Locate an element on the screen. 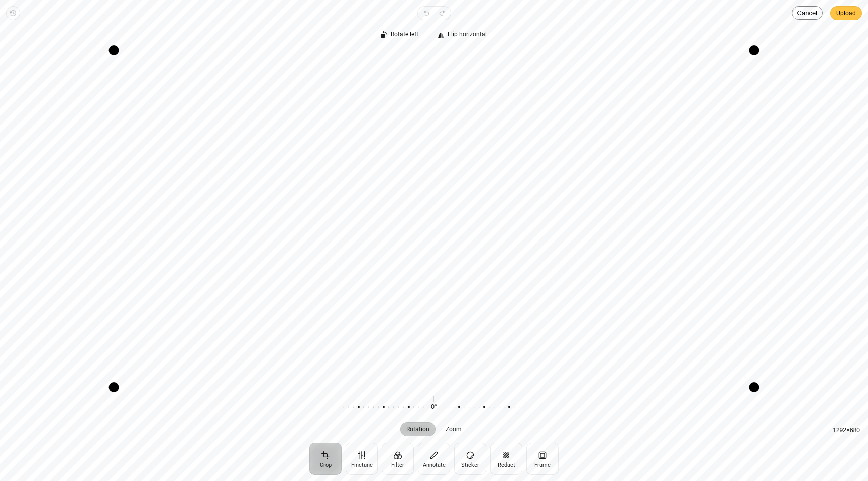 This screenshot has height=481, width=868. button: Upload is located at coordinates (845, 13).